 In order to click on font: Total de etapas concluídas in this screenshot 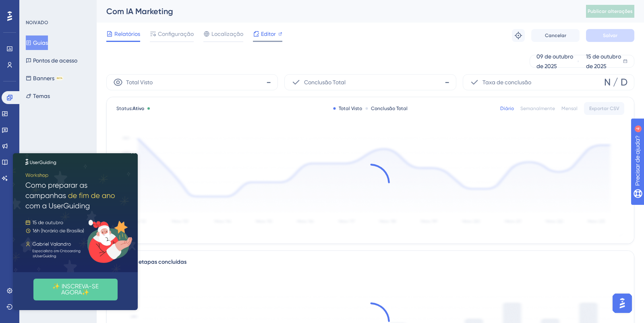, I will do `click(152, 262)`.